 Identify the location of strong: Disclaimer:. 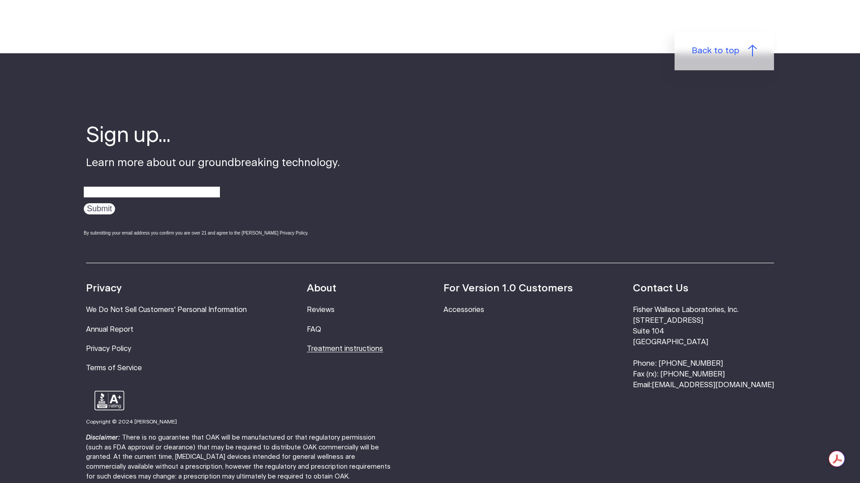
(103, 438).